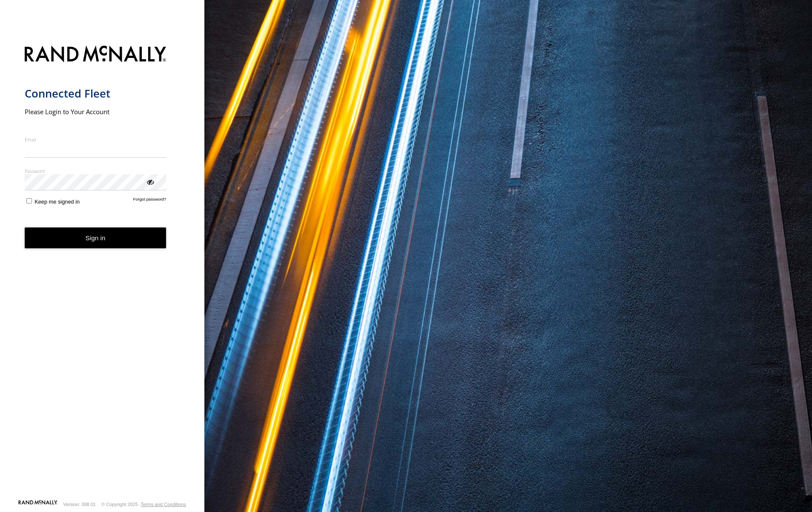 The image size is (812, 512). Describe the element at coordinates (79, 504) in the screenshot. I see `div: Version: 308.01` at that location.